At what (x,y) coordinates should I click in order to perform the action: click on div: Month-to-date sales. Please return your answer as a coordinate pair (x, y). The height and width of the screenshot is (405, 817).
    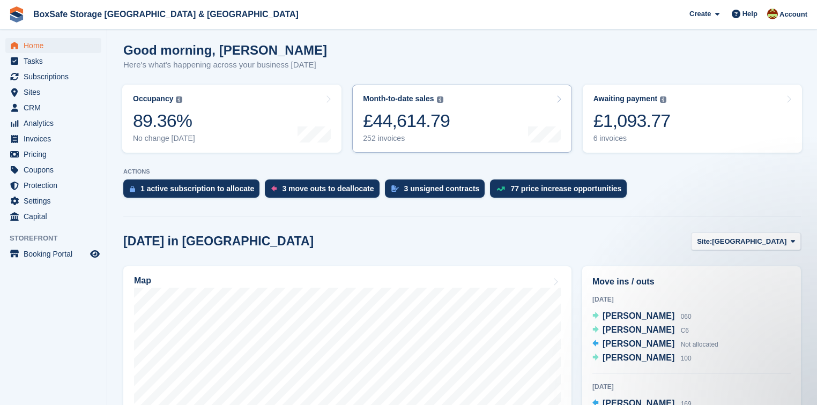
    Looking at the image, I should click on (398, 99).